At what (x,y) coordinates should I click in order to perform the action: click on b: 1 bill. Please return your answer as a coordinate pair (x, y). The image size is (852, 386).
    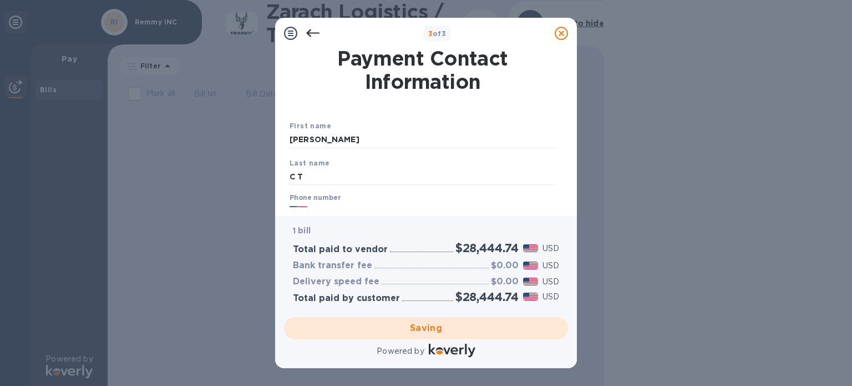
    Looking at the image, I should click on (302, 230).